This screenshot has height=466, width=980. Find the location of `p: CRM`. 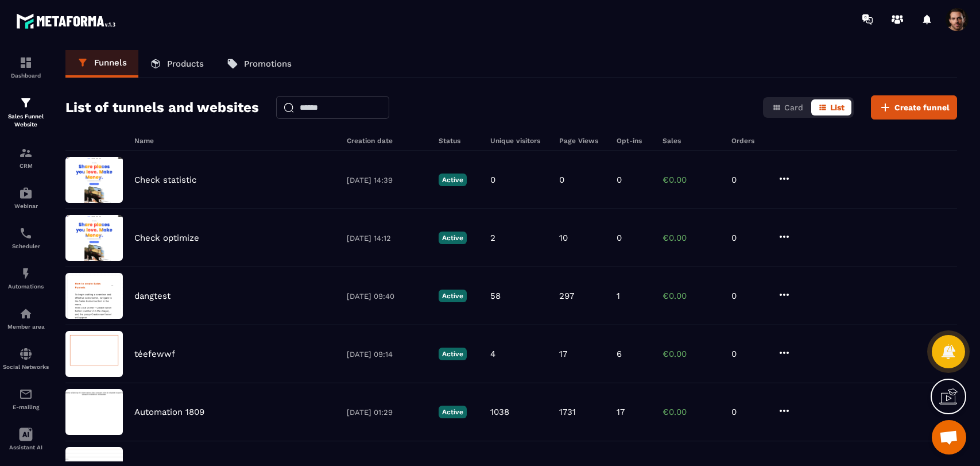

p: CRM is located at coordinates (26, 165).